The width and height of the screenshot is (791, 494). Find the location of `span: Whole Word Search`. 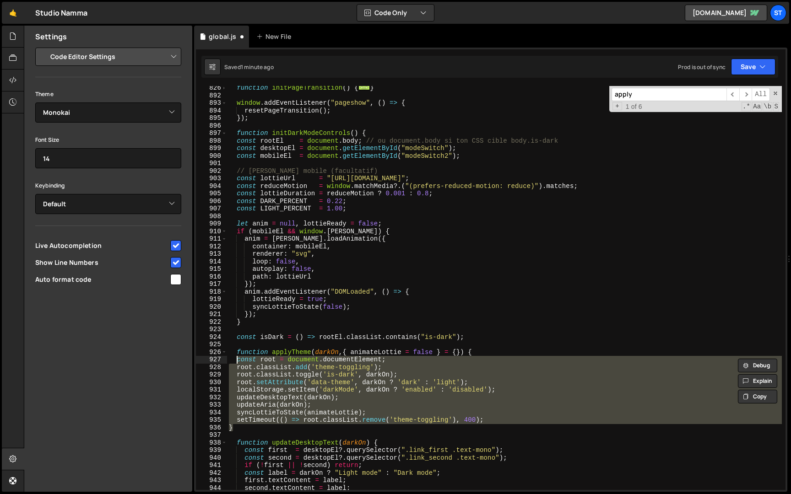

span: Whole Word Search is located at coordinates (767, 107).